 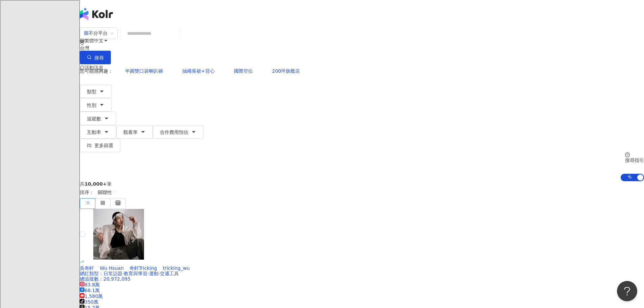 I want to click on div: 共 筆, so click(x=362, y=184).